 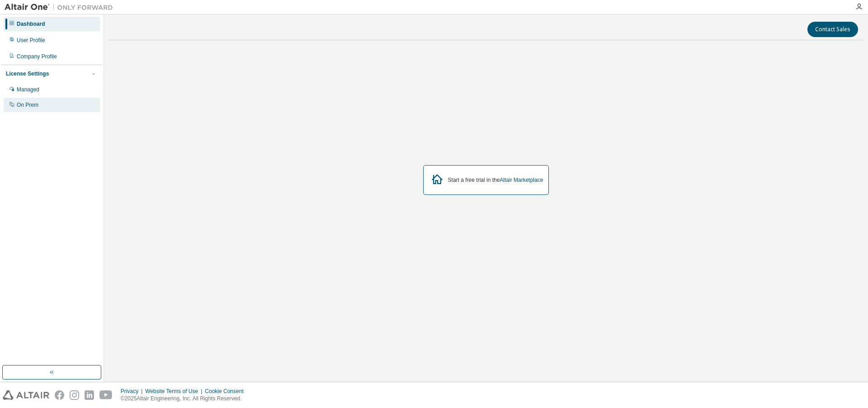 I want to click on div: Company Profile, so click(x=36, y=56).